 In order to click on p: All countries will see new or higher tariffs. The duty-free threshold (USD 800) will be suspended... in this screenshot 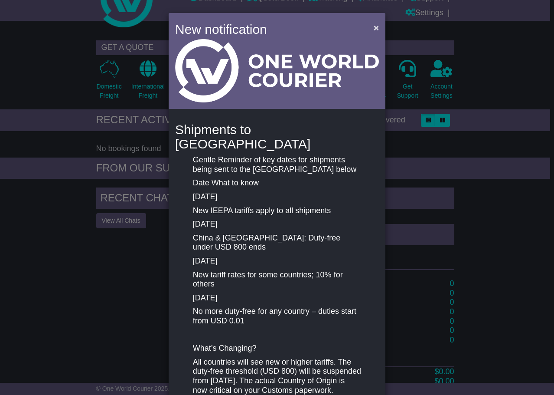, I will do `click(277, 376)`.